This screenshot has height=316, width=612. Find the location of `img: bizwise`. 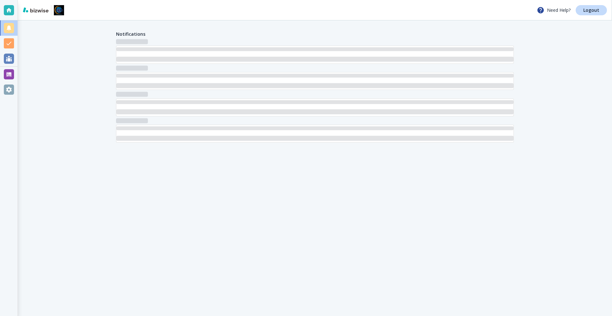

img: bizwise is located at coordinates (36, 10).